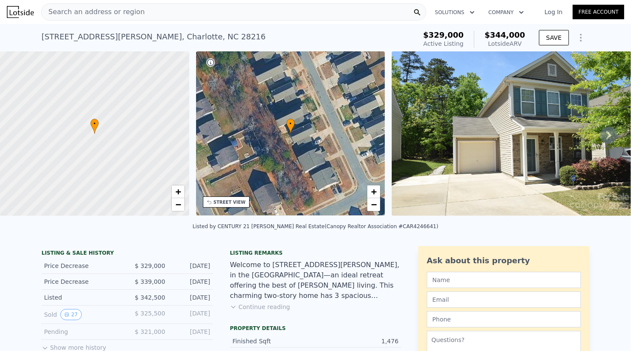 This screenshot has width=631, height=351. Describe the element at coordinates (230, 202) in the screenshot. I see `div: STREET VIEW` at that location.